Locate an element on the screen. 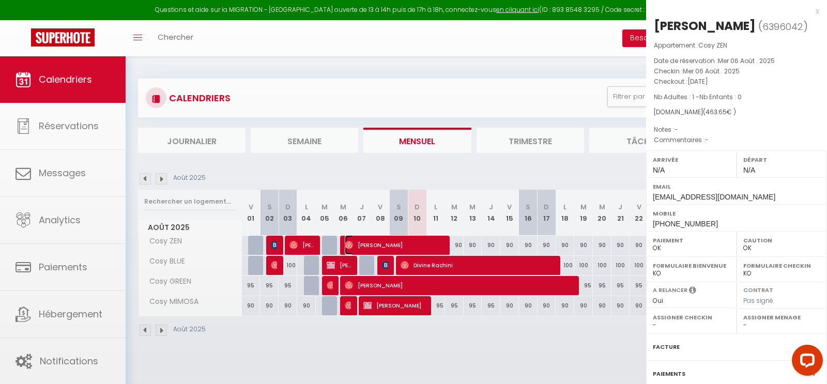 This screenshot has width=827, height=384. span: 463.65 is located at coordinates (716, 112).